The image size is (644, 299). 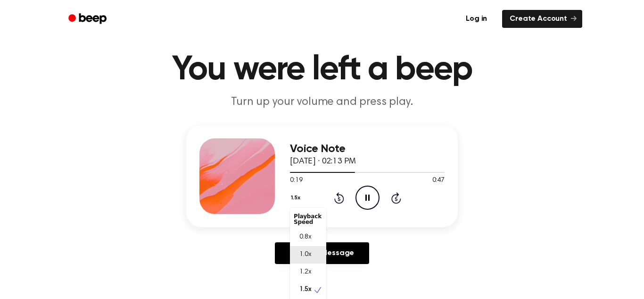 What do you see at coordinates (305, 290) in the screenshot?
I see `span: 1.5x` at bounding box center [305, 290].